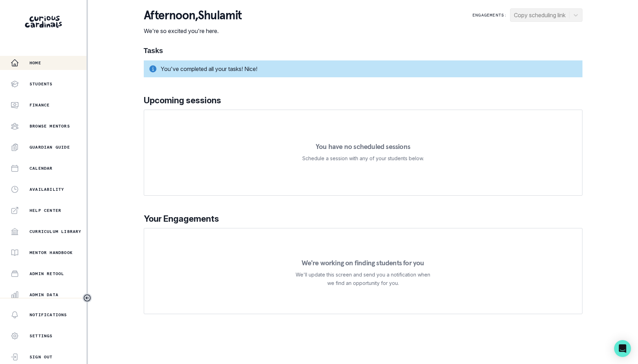 This screenshot has width=638, height=364. What do you see at coordinates (41, 168) in the screenshot?
I see `p: Calendar` at bounding box center [41, 168].